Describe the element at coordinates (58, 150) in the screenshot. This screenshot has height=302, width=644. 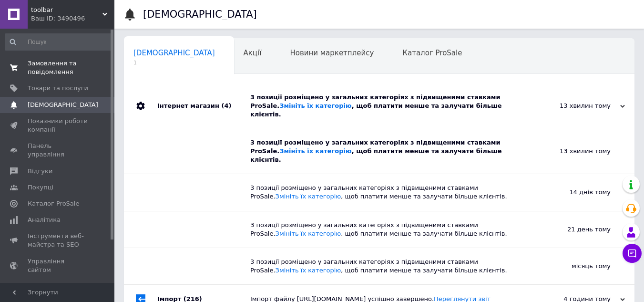
I see `span: Панель управління` at that location.